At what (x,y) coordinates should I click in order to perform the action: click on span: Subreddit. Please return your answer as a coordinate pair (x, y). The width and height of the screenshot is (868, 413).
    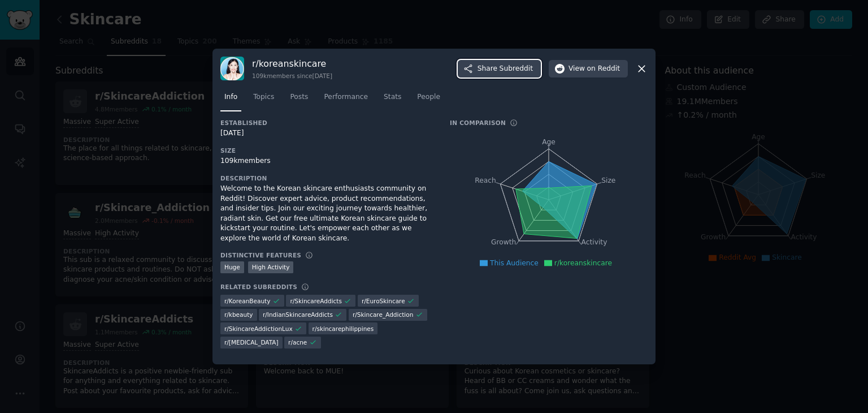
    Looking at the image, I should click on (516, 69).